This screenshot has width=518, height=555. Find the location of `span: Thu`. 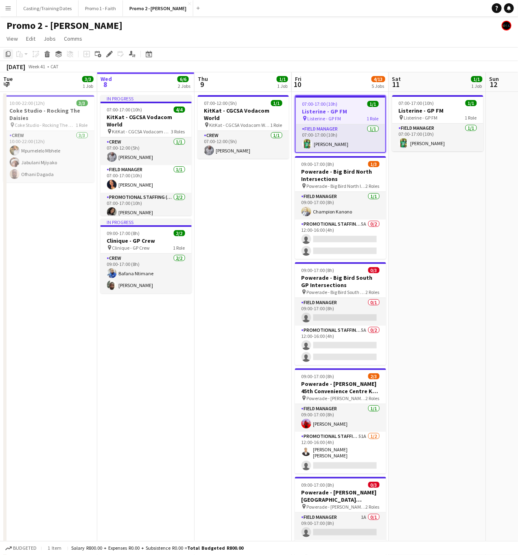

span: Thu is located at coordinates (203, 79).